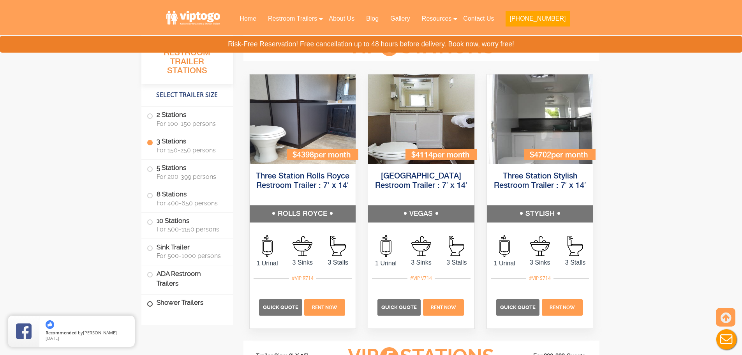 This screenshot has width=742, height=355. I want to click on label: 3 Stations, so click(187, 145).